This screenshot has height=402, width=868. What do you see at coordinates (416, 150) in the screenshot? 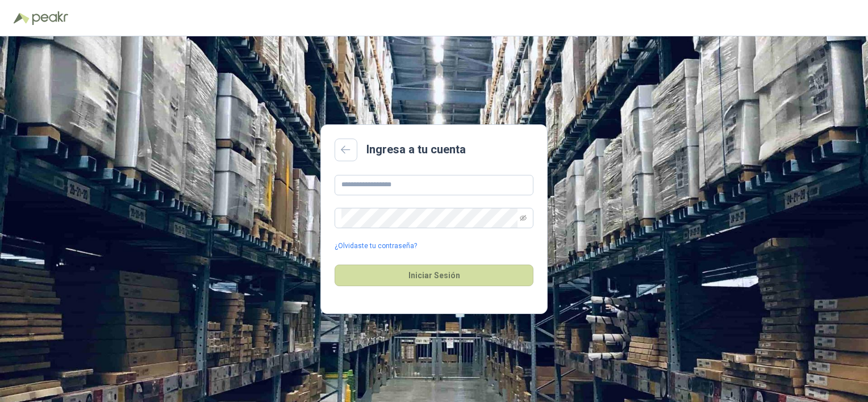
I see `h2: Ingresa a tu cuenta` at bounding box center [416, 150].